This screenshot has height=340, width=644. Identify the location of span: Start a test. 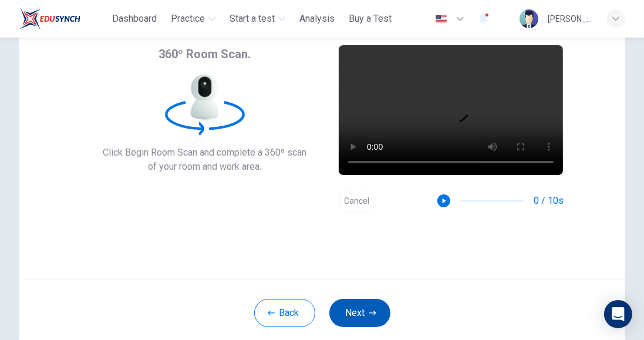
(252, 19).